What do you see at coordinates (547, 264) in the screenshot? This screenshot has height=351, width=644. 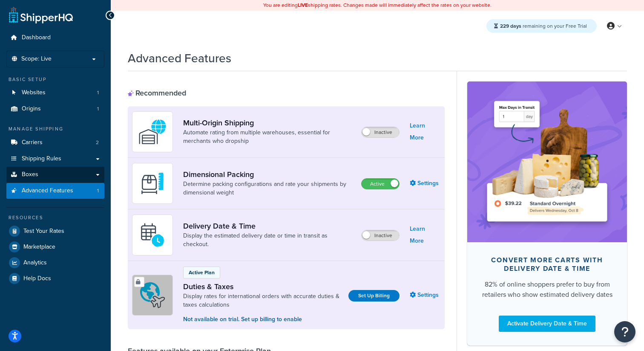 I see `div: Convert more carts with delivery date & time` at bounding box center [547, 264].